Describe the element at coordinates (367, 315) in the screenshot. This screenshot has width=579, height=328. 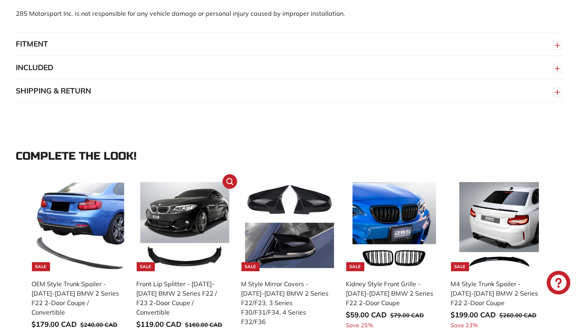
I see `span: $59.00 CAD` at that location.